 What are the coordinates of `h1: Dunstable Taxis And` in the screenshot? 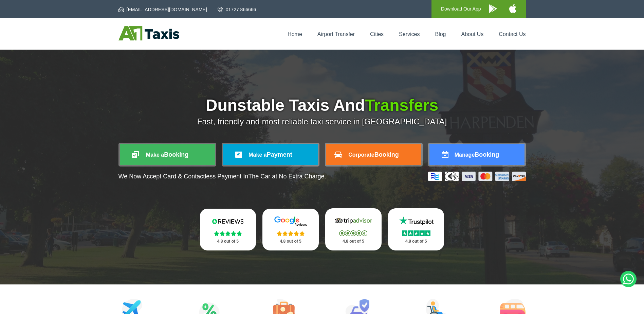 It's located at (322, 105).